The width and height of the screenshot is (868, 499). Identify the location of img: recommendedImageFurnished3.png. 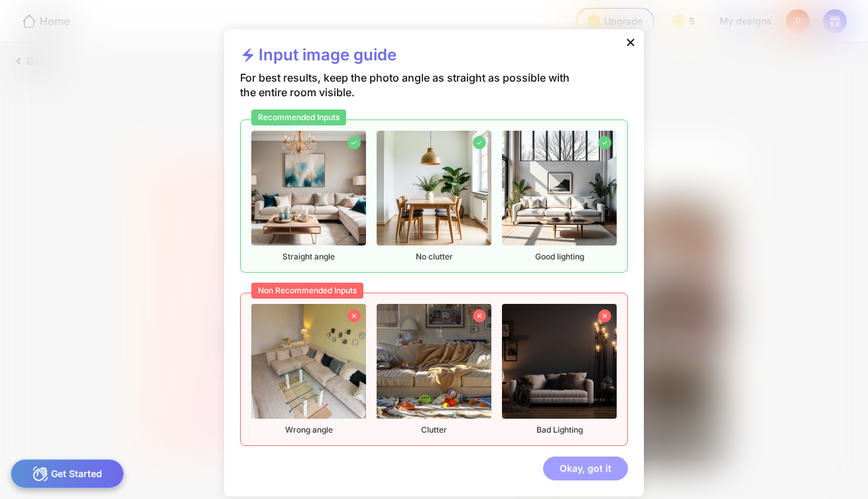
(559, 188).